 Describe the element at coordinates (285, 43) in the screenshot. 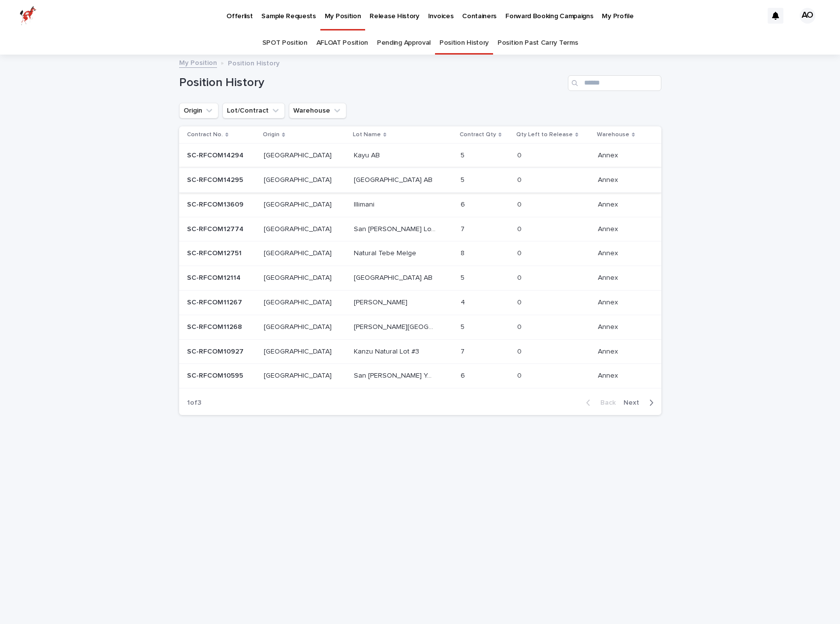

I see `a: SPOT Position` at that location.